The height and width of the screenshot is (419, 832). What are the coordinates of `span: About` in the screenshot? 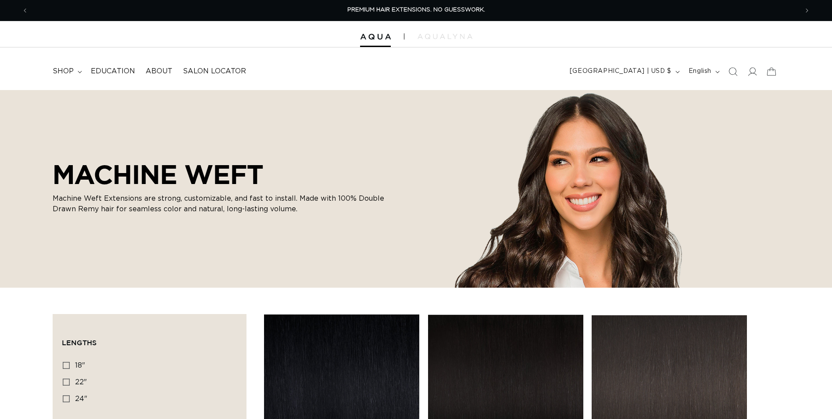 It's located at (159, 71).